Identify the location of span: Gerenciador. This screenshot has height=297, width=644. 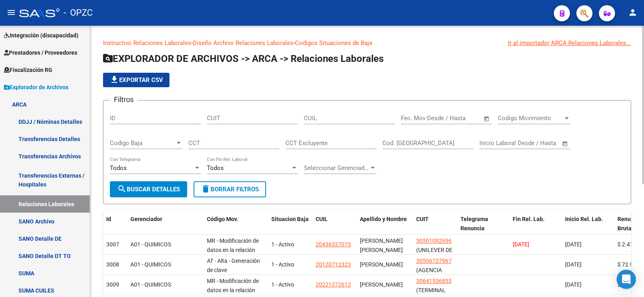
(146, 219).